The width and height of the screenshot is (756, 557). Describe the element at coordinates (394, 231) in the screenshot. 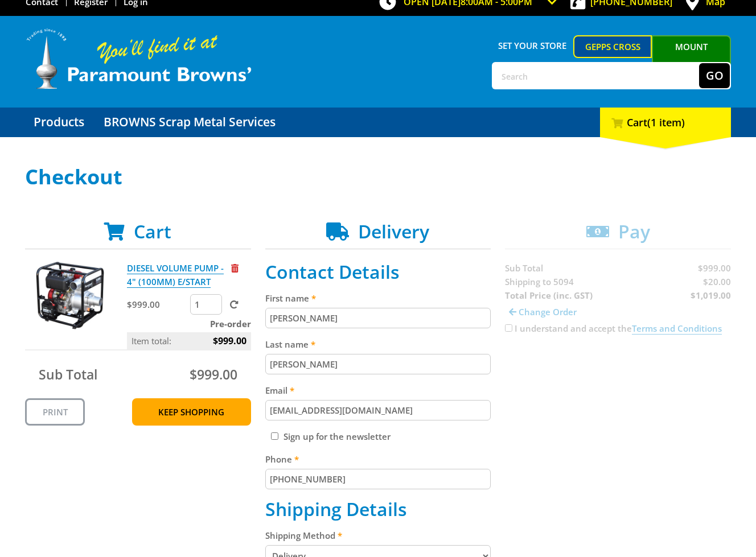

I see `span: Delivery` at that location.